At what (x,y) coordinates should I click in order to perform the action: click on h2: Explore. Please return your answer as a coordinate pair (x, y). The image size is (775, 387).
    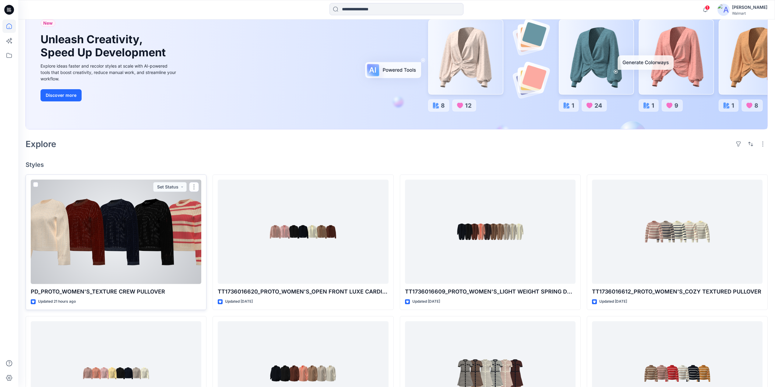
    Looking at the image, I should click on (41, 144).